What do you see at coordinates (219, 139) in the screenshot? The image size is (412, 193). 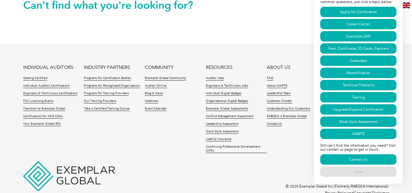 I see `a: Liability Insurance` at bounding box center [219, 139].